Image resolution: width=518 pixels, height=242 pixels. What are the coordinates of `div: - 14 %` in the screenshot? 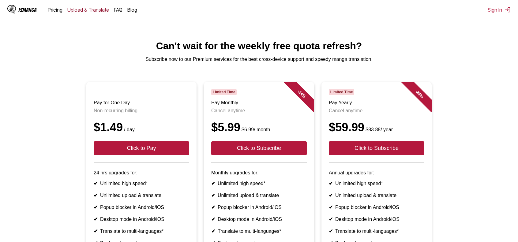 It's located at (302, 94).